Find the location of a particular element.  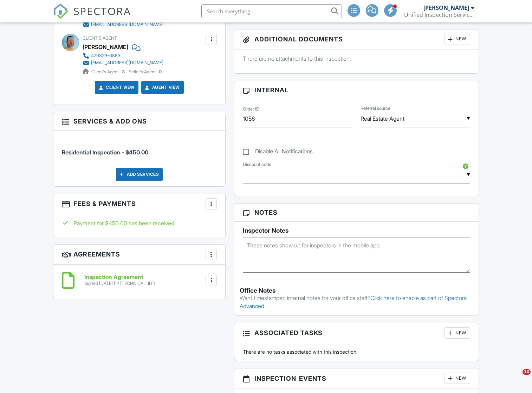

h5: Inspector Notes is located at coordinates (356, 231).